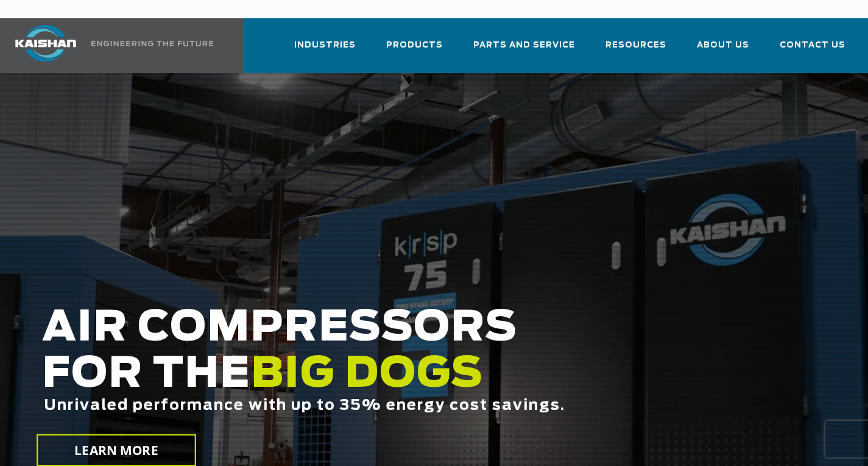 The width and height of the screenshot is (868, 466). I want to click on span: Unrivaled performance with up to 35% energy cost savings., so click(305, 406).